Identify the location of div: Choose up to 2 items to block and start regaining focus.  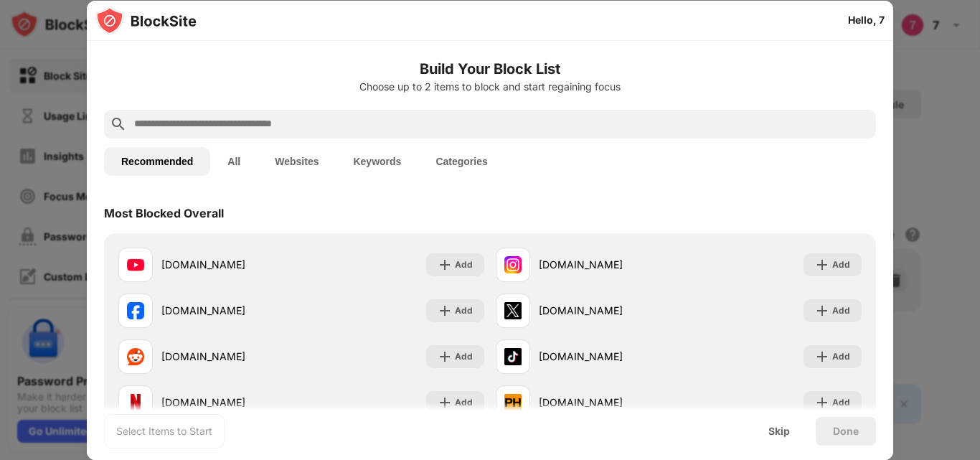
(490, 86).